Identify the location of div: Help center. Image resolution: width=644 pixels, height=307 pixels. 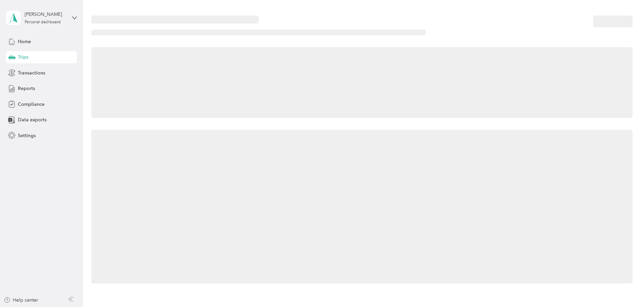
(21, 300).